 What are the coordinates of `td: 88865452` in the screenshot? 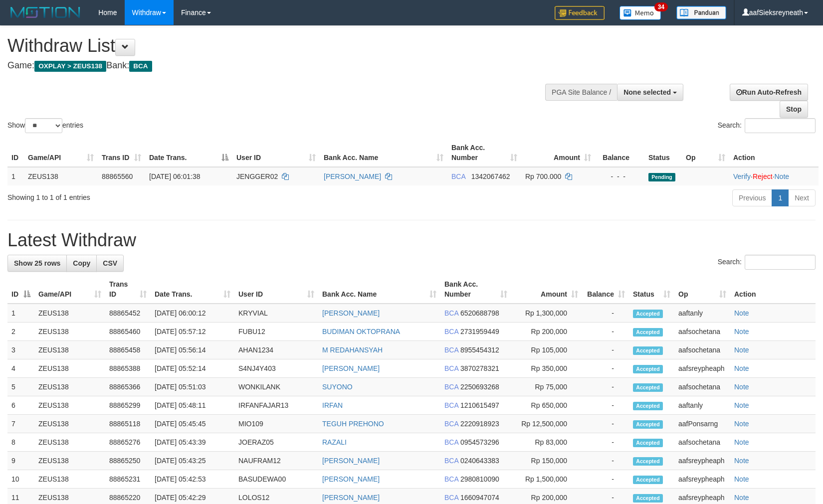 It's located at (128, 313).